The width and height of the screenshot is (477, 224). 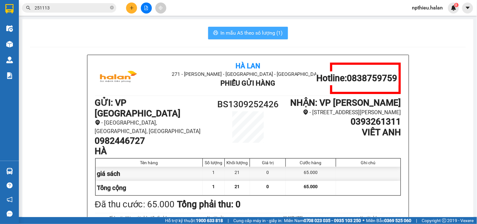 I want to click on span: plus, so click(x=132, y=8).